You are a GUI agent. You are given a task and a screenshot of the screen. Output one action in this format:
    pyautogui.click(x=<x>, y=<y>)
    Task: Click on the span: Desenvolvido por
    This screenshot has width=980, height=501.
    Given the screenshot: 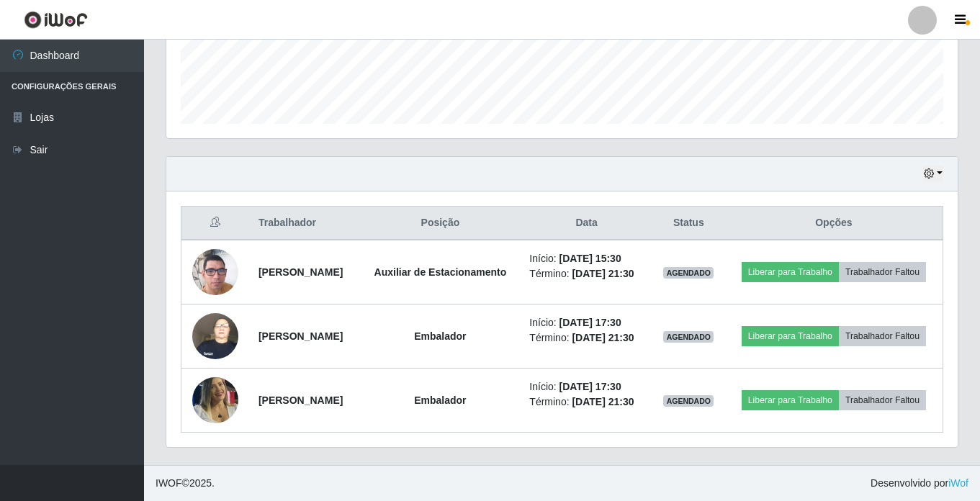 What is the action you would take?
    pyautogui.click(x=920, y=483)
    